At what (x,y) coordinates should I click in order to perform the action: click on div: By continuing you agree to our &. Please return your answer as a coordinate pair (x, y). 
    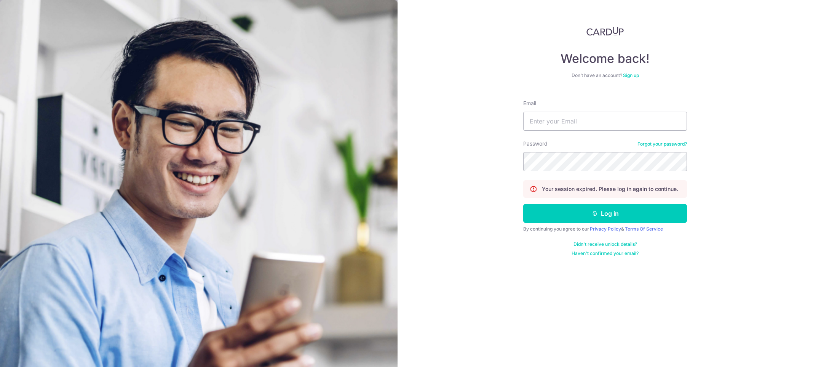
    Looking at the image, I should click on (605, 229).